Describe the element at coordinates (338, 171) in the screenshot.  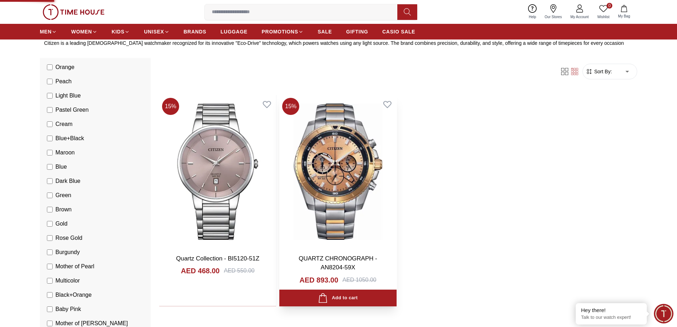
I see `img: QUARTZ CHRONOGRAPH - AN8204-59X` at that location.